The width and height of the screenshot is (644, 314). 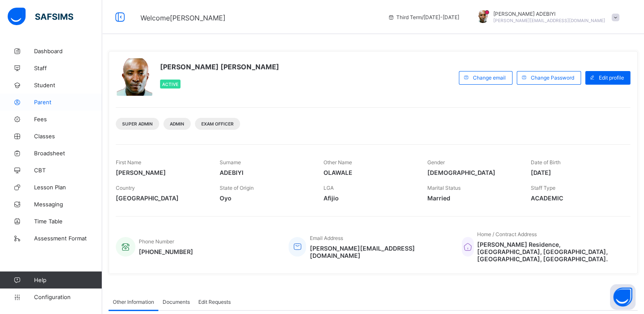 What do you see at coordinates (338, 162) in the screenshot?
I see `span: Other Name` at bounding box center [338, 162].